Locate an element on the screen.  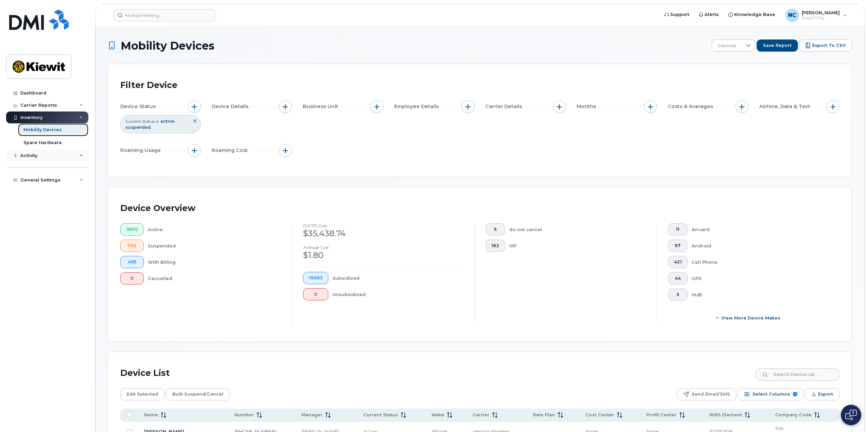
span: Devices is located at coordinates (727, 46).